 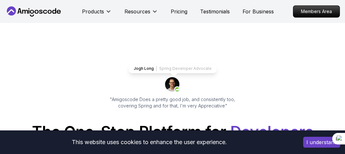 I want to click on p: Testimonials, so click(x=215, y=11).